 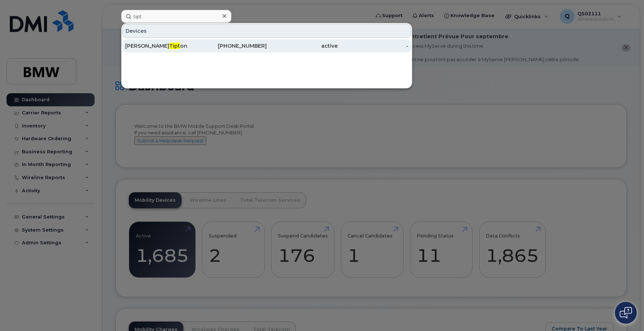 I want to click on div: active, so click(x=302, y=46).